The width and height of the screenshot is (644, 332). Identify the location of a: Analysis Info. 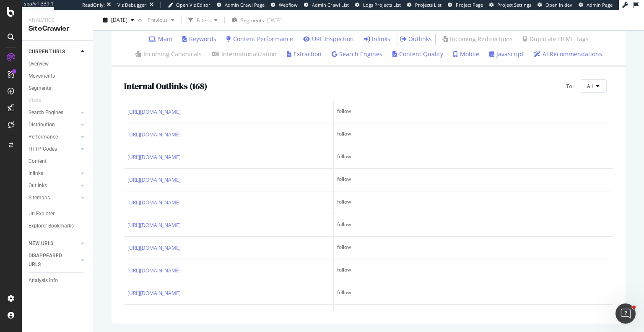
(57, 281).